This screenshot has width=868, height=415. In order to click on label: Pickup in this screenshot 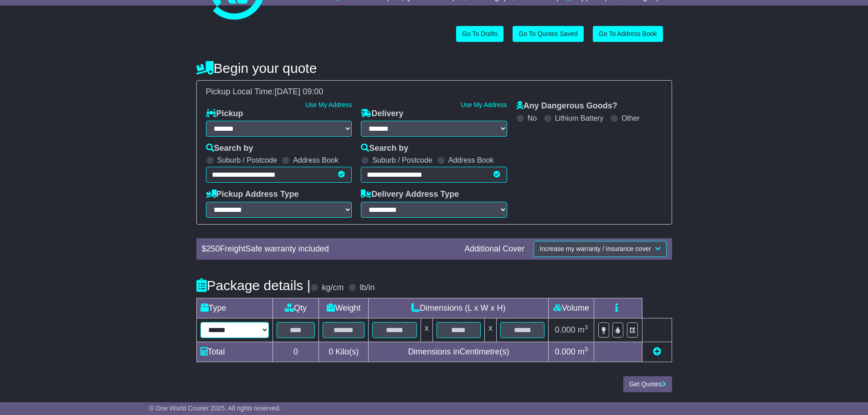, I will do `click(225, 114)`.